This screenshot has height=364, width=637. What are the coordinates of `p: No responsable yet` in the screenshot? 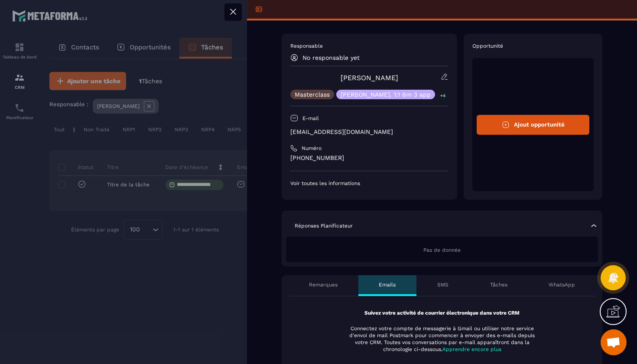 It's located at (331, 58).